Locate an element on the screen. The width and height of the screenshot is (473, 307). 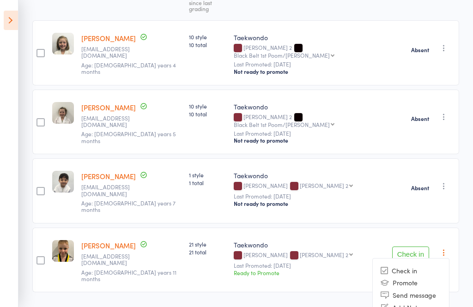
span: 21 total is located at coordinates (208, 252).